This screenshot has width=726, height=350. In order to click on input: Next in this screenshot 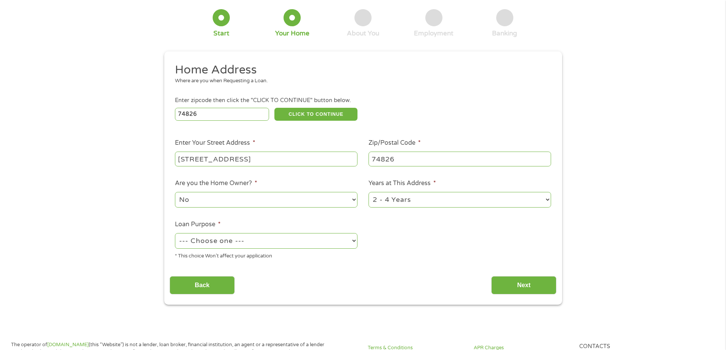, I will do `click(524, 285)`.